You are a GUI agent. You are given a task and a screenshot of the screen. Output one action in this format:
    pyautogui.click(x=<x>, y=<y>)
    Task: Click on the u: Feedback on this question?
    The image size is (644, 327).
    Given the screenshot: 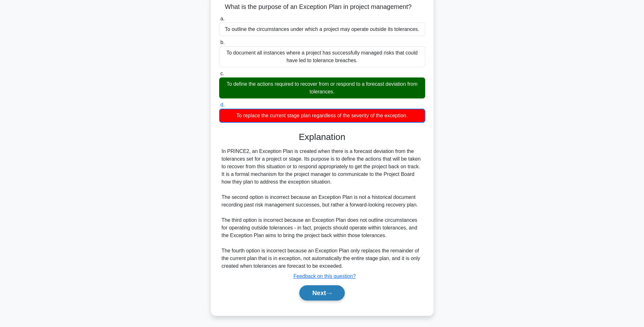 What is the action you would take?
    pyautogui.click(x=325, y=276)
    